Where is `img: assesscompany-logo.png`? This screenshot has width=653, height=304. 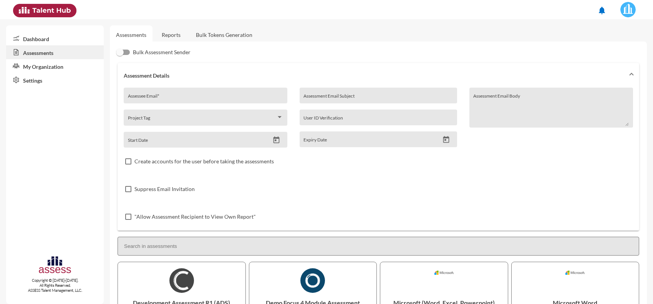 img: assesscompany-logo.png is located at coordinates (55, 265).